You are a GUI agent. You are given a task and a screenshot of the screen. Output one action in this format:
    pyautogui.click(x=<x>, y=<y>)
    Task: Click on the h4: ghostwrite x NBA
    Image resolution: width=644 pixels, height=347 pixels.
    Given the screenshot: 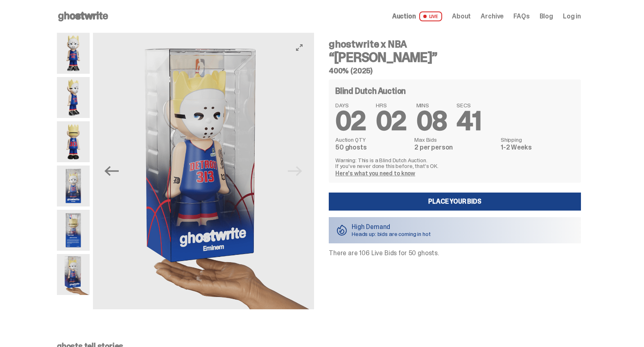 What is the action you would take?
    pyautogui.click(x=455, y=44)
    